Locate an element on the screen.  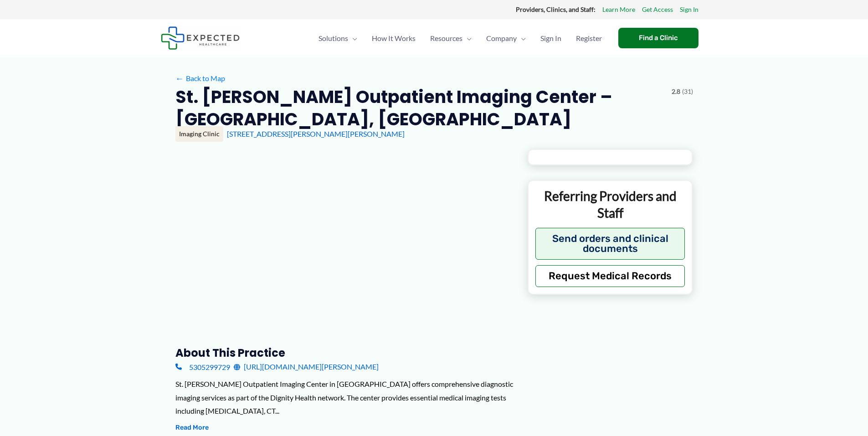
span: Resources is located at coordinates (446, 38).